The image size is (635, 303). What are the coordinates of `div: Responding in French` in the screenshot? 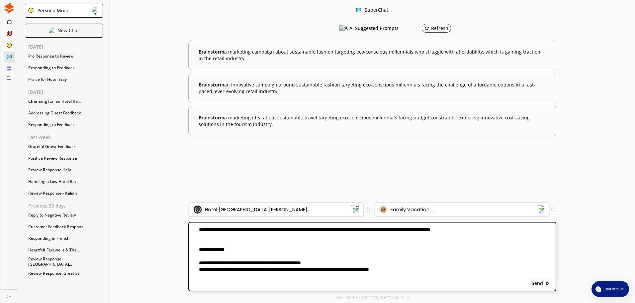 It's located at (64, 238).